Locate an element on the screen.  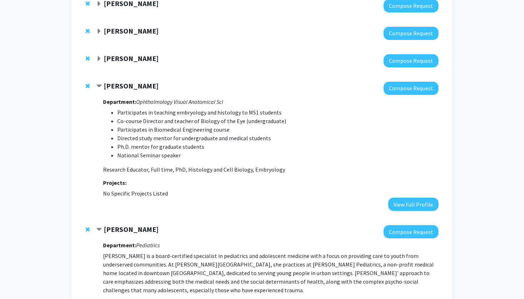
span: Contract Laura Benjamins Bookmark is located at coordinates (99, 230).